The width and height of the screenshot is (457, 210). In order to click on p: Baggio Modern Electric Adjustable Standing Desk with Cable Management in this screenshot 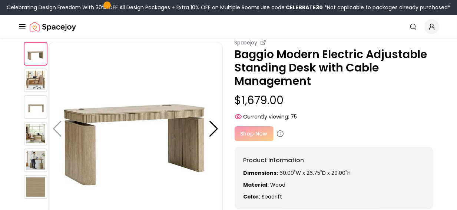, I will do `click(334, 68)`.